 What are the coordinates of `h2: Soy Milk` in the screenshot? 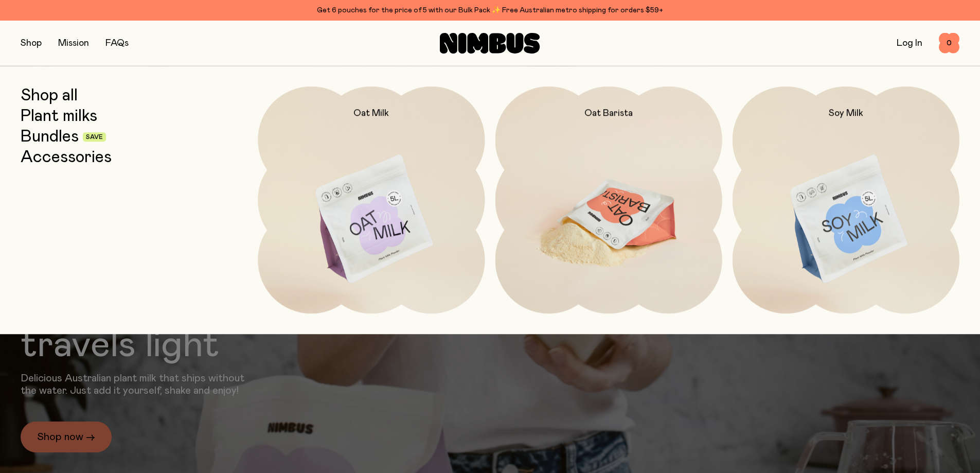 It's located at (846, 113).